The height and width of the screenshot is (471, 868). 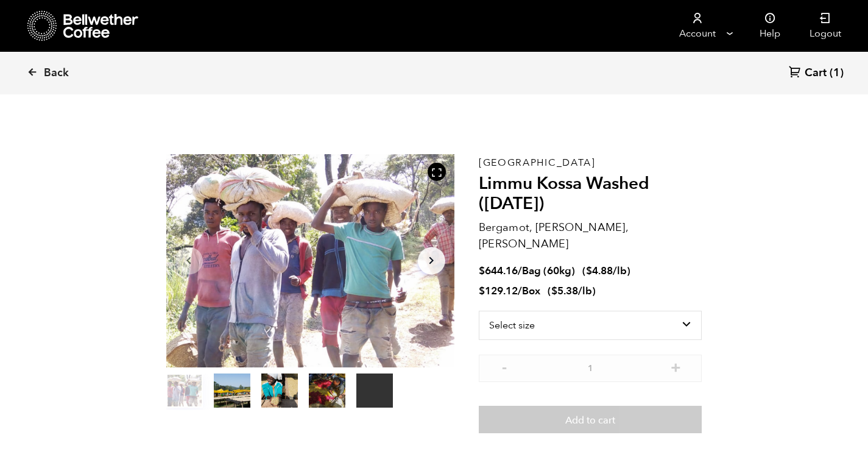 I want to click on span: Box, so click(x=531, y=291).